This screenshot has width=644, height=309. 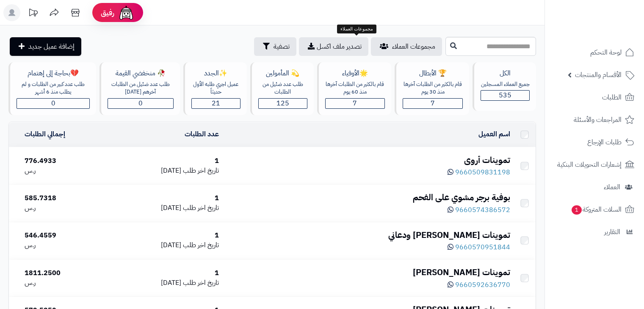 What do you see at coordinates (432, 89) in the screenshot?
I see `a: 🏆 الأبطالقام بالكثير من الطلبات آخرها منذ 30 يوم7` at bounding box center [432, 89].